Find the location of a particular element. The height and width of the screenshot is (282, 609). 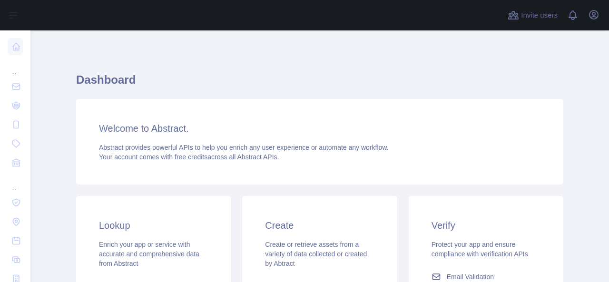

span: Enrich your app or service with accurate and comprehensive data from Abstract is located at coordinates (149, 254).